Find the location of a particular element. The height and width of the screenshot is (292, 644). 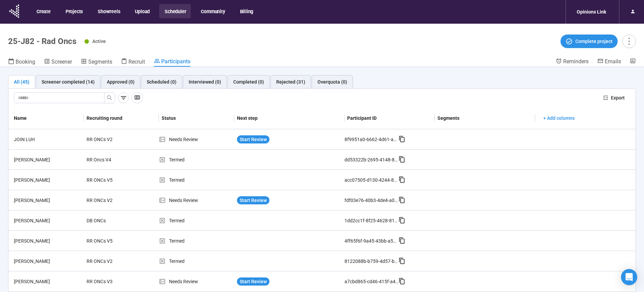

a: Emails is located at coordinates (609, 62).